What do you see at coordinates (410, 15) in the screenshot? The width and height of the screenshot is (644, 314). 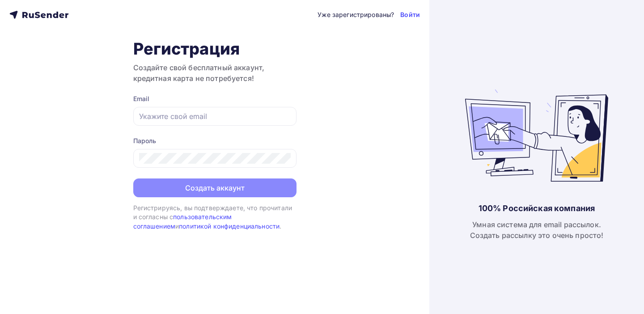 I see `a: Войти` at bounding box center [410, 15].